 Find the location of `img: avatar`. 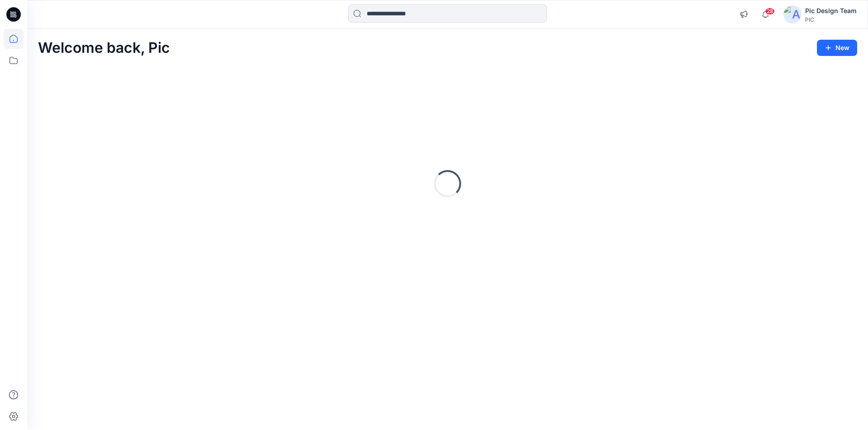

img: avatar is located at coordinates (792, 15).